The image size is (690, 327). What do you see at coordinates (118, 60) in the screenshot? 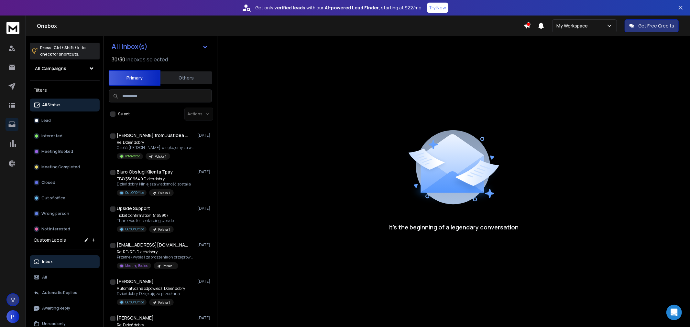
I see `span: 30 / 30` at bounding box center [118, 60].